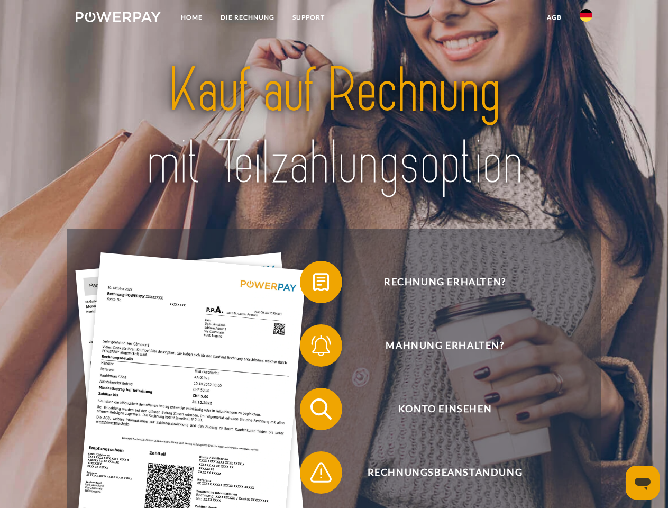 The image size is (668, 508). What do you see at coordinates (437, 409) in the screenshot?
I see `button: Konto einsehen` at bounding box center [437, 409].